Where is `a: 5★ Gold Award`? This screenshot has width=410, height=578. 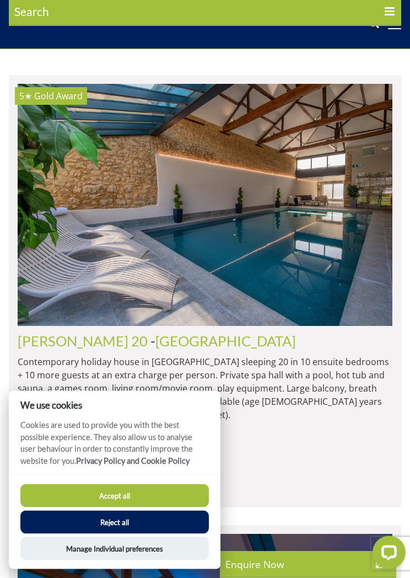
a: 5★ Gold Award is located at coordinates (205, 205).